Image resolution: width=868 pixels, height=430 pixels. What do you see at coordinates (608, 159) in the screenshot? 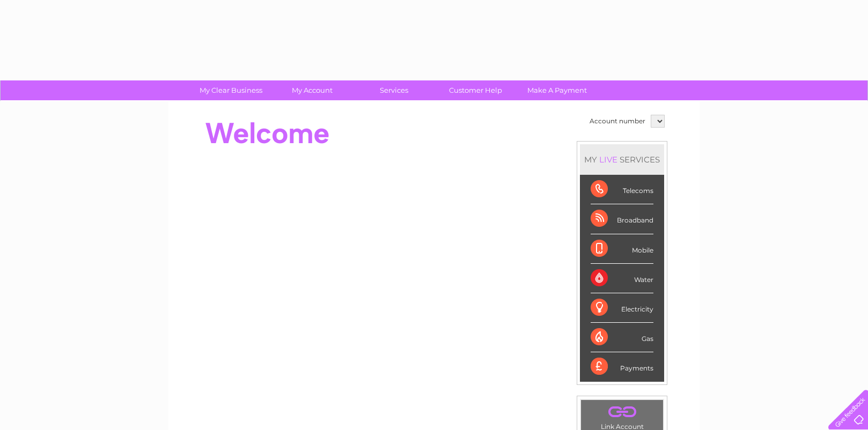
I see `div: LIVE` at bounding box center [608, 159].